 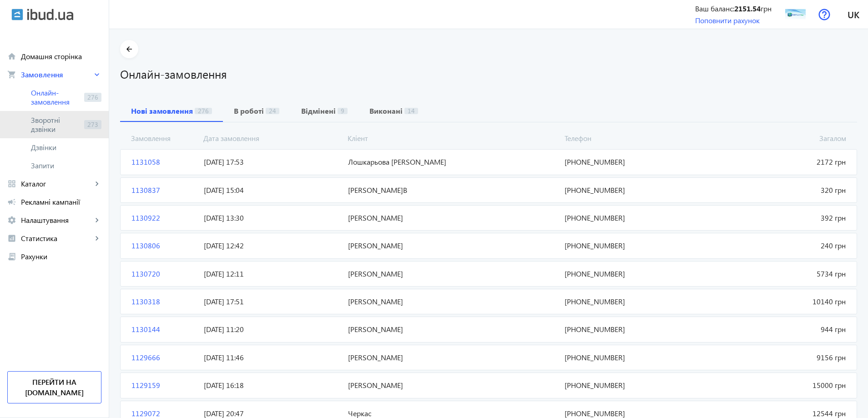 What do you see at coordinates (386, 111) in the screenshot?
I see `b: Виконані` at bounding box center [386, 111].